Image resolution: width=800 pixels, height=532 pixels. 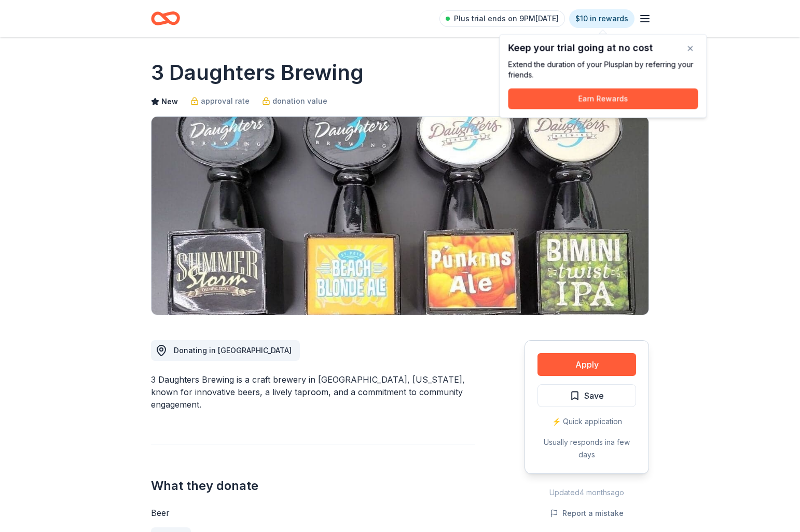 I want to click on a: approval rate, so click(x=220, y=101).